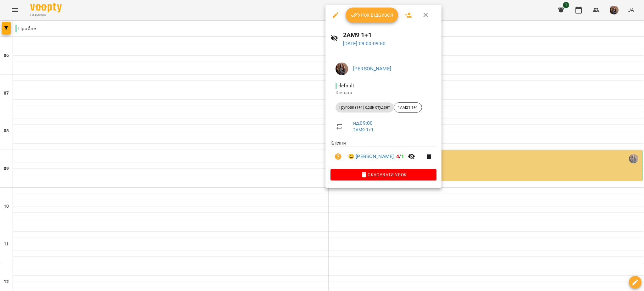 This screenshot has width=644, height=291. What do you see at coordinates (365, 107) in the screenshot?
I see `span: Групове (1+1) один студент` at bounding box center [365, 107].